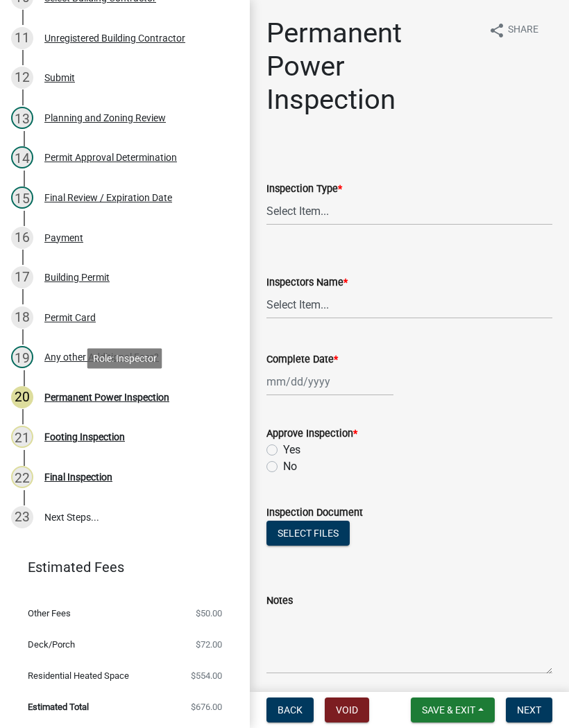 Image resolution: width=569 pixels, height=728 pixels. I want to click on span: $676.00, so click(206, 707).